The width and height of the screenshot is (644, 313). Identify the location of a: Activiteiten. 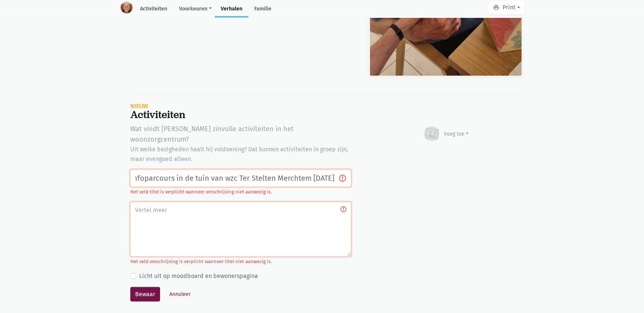
(153, 9).